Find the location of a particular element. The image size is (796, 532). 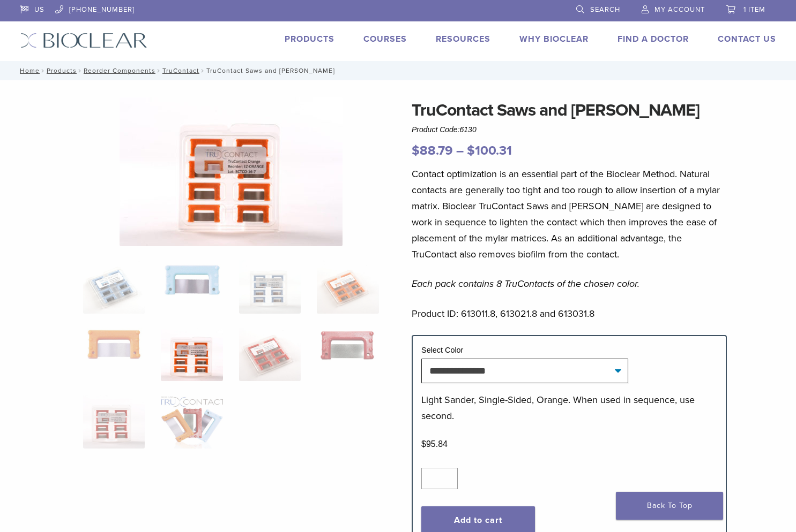

p: Product ID: 613011.8, 613021.8 and 613031.8 is located at coordinates (569, 314).